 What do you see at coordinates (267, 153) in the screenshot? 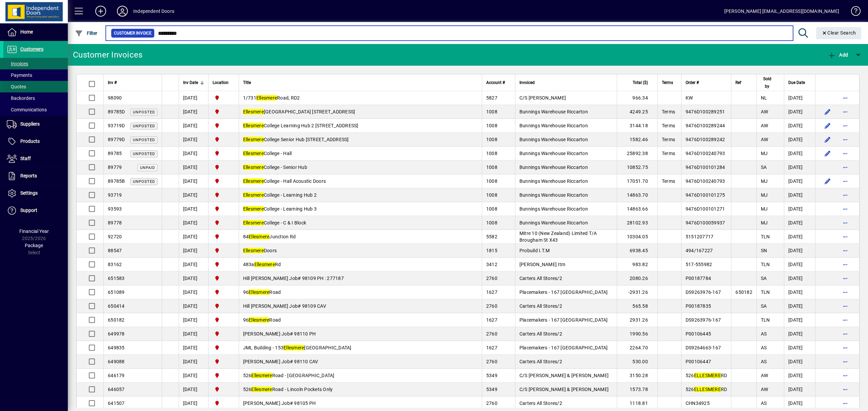
I see `span: College - Hall` at bounding box center [267, 153].